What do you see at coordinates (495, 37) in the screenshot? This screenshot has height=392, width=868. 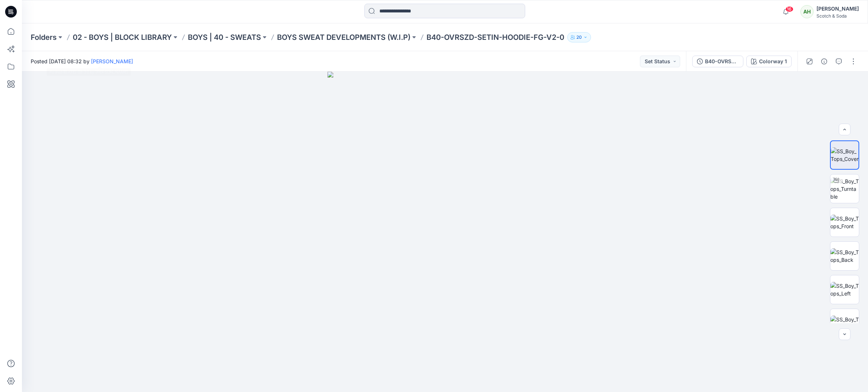 I see `p: B40-OVRSZD-SETIN-HOODIE-FG-V2-0` at bounding box center [495, 37].